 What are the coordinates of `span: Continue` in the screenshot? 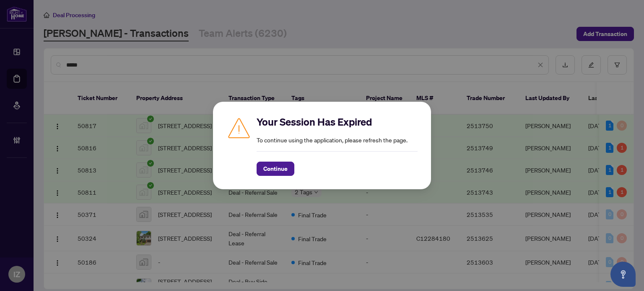 It's located at (275, 169).